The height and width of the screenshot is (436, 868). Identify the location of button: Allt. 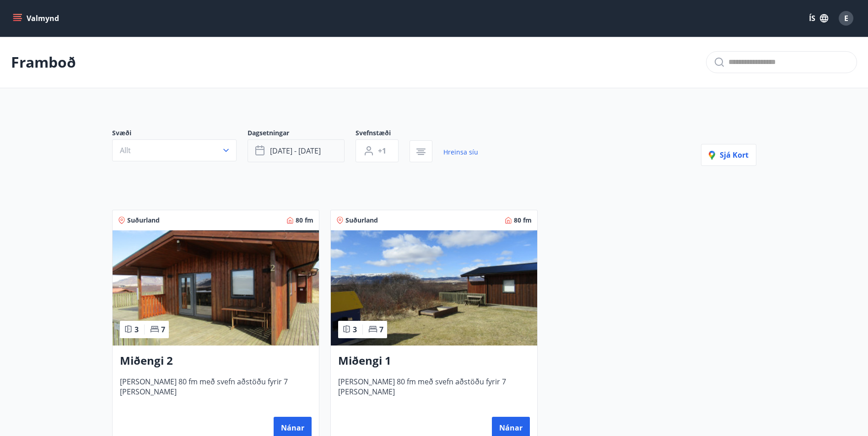
(174, 150).